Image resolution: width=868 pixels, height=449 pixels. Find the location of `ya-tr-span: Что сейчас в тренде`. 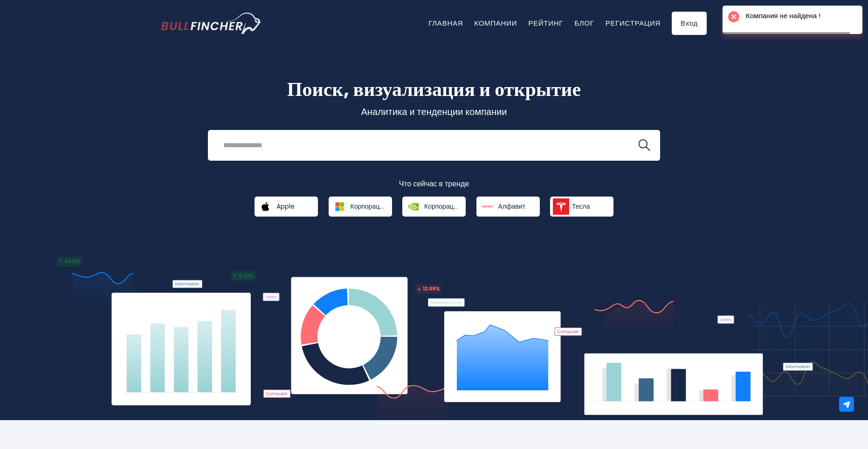

ya-tr-span: Что сейчас в тренде is located at coordinates (434, 184).